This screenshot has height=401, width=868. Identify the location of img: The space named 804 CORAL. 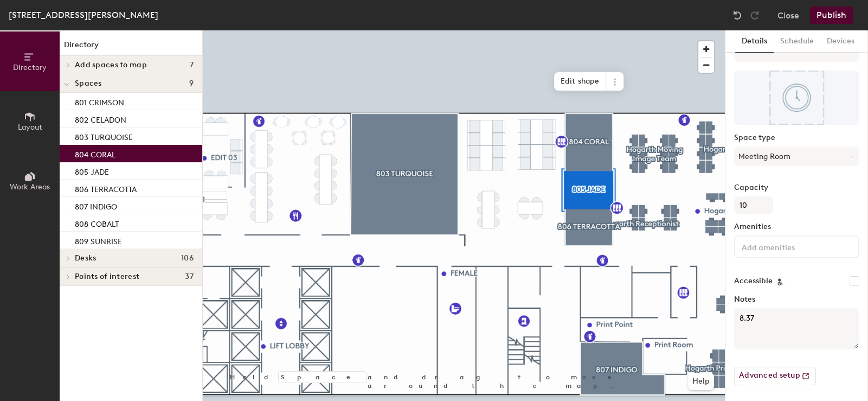
(797, 98).